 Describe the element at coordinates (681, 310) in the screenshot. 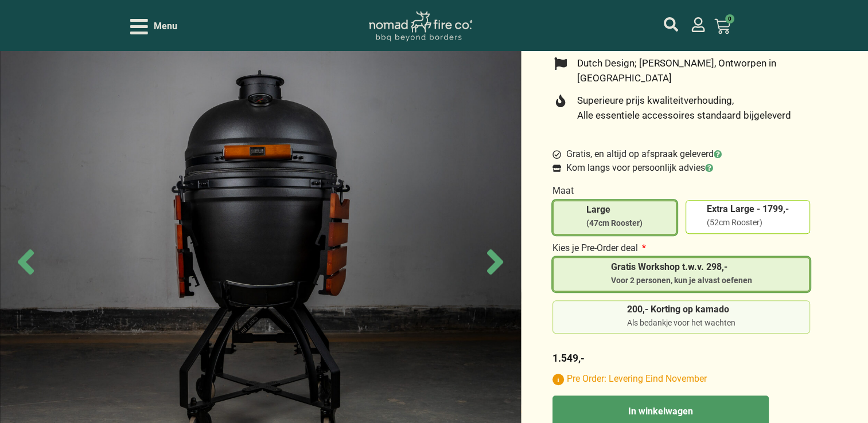

I see `span: 200,- Korting op kamado` at that location.